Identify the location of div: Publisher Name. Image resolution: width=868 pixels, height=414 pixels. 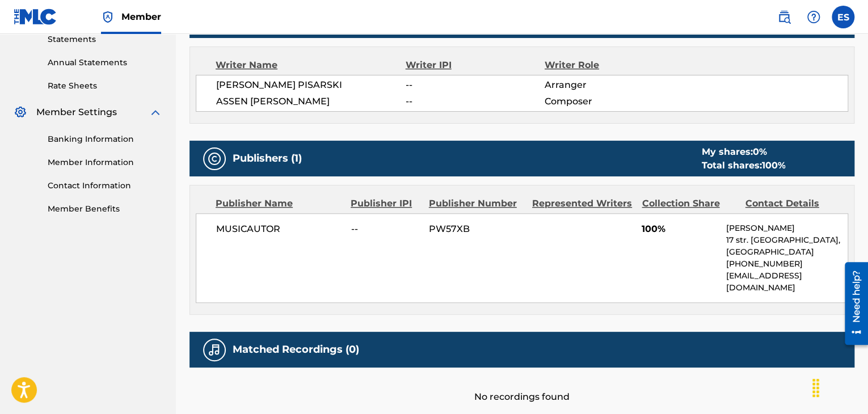
(278, 204).